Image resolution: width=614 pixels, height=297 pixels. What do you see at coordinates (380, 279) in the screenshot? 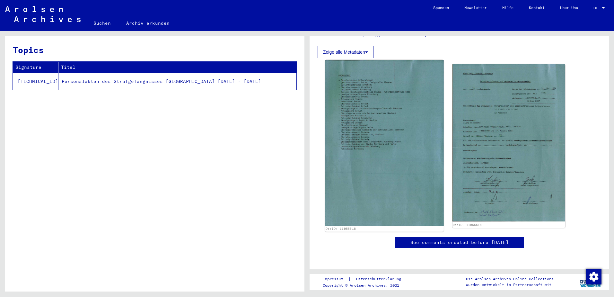
I see `a: Datenschutzerklärung` at bounding box center [380, 279].